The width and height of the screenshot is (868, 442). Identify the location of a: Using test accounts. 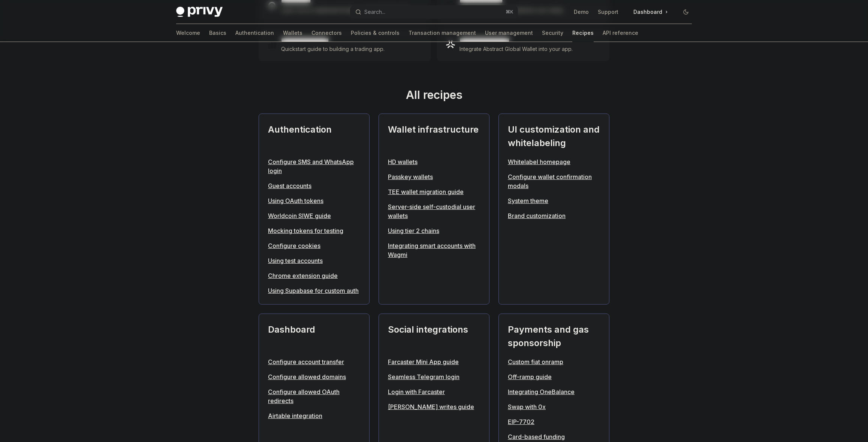
(314, 261).